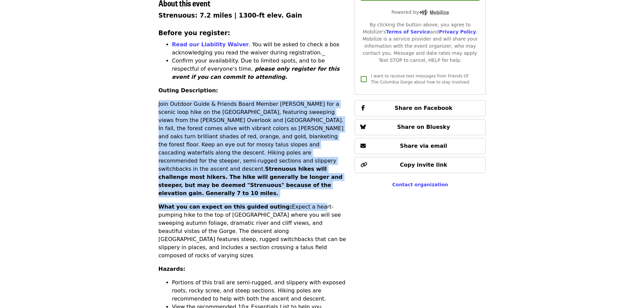 The width and height of the screenshot is (644, 308). I want to click on a: Privacy Policy, so click(457, 32).